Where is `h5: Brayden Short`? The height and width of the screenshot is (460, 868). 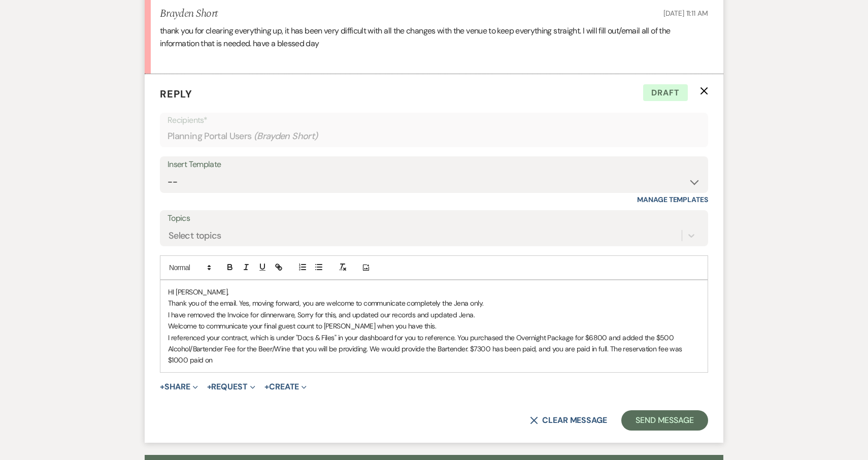 h5: Brayden Short is located at coordinates (189, 13).